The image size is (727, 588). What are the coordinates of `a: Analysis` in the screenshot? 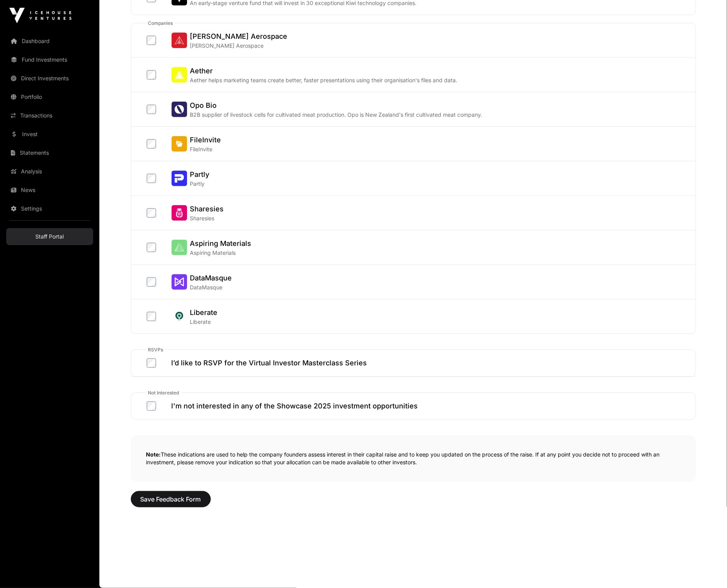 It's located at (50, 172).